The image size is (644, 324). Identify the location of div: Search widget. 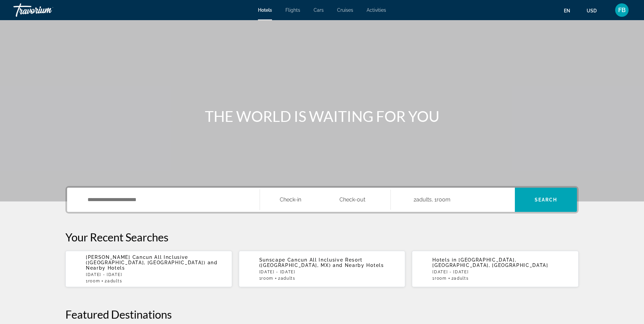
(322, 200).